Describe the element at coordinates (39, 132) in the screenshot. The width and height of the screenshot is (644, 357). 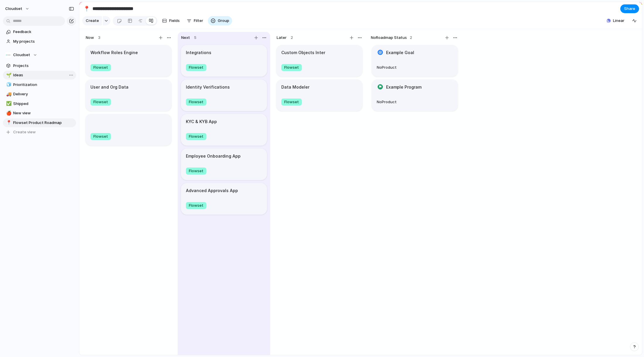
I see `button: Create view` at that location.